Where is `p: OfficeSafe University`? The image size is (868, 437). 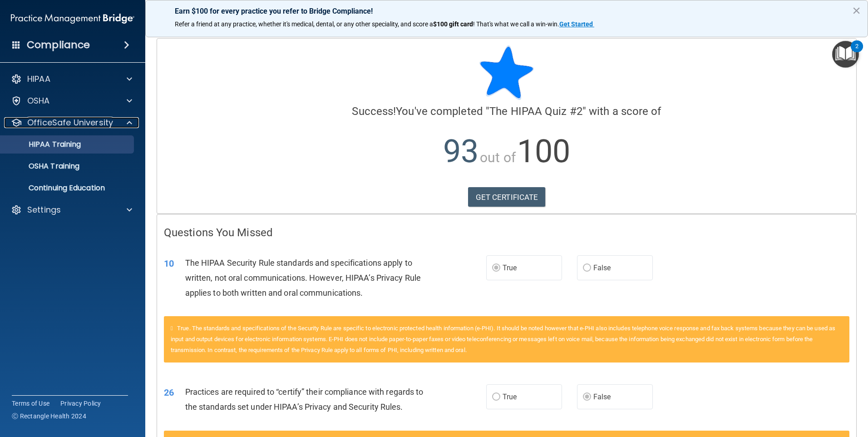
p: OfficeSafe University is located at coordinates (70, 122).